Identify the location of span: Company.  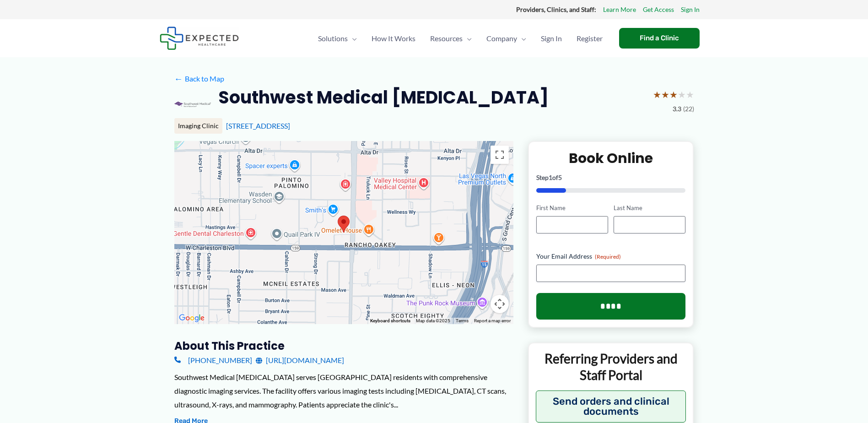
(502, 38).